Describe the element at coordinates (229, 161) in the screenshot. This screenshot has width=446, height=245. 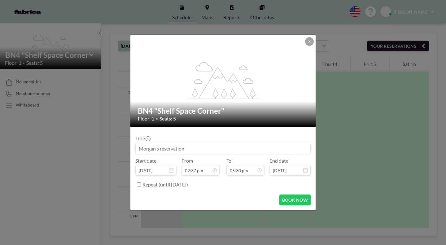
I see `label: To` at that location.